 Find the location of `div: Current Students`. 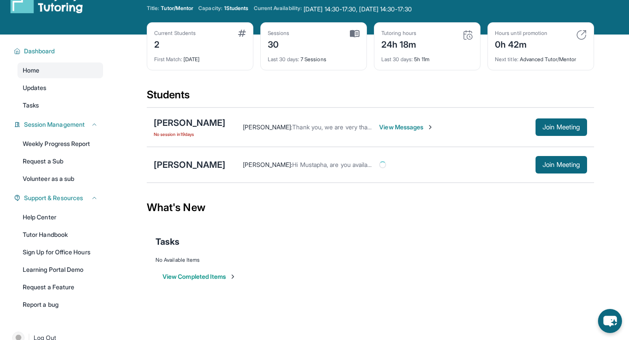

div: Current Students is located at coordinates (175, 33).